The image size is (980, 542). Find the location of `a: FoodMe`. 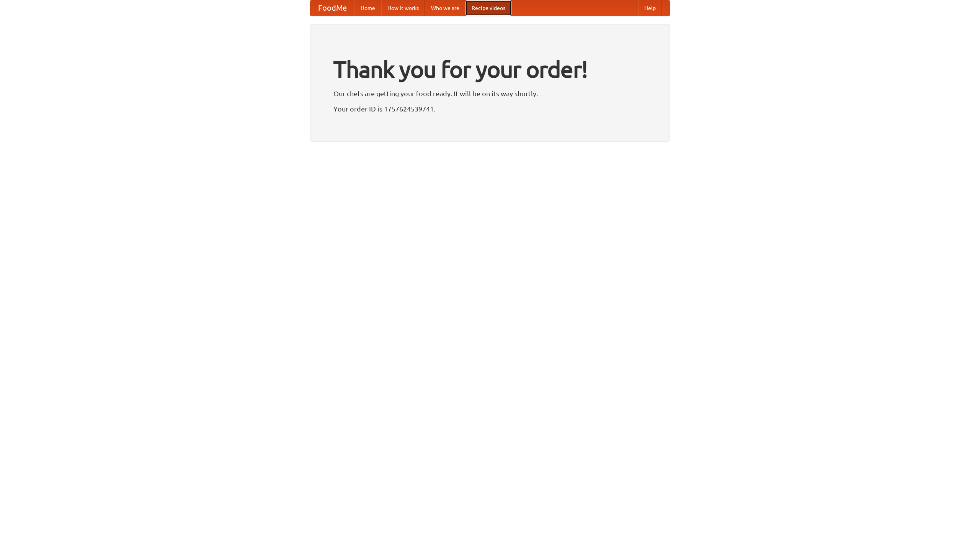

a: FoodMe is located at coordinates (332, 8).